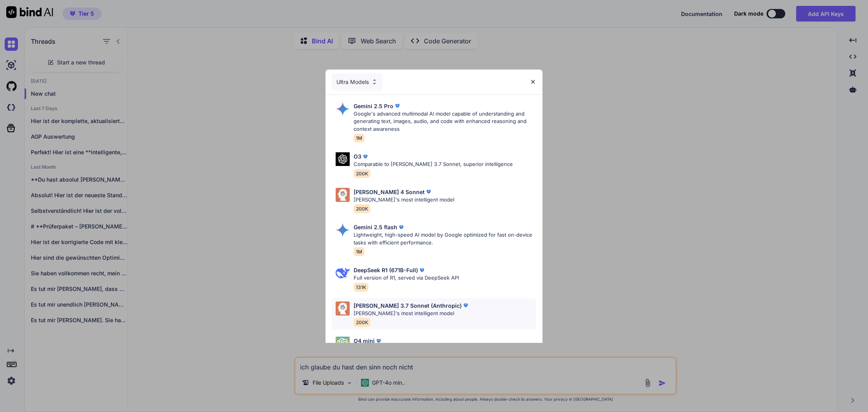 The image size is (868, 412). Describe the element at coordinates (361, 287) in the screenshot. I see `span: 131K` at that location.